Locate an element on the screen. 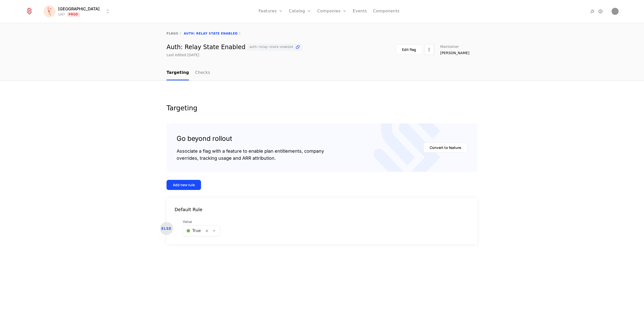  div: Edit flag is located at coordinates (409, 49).